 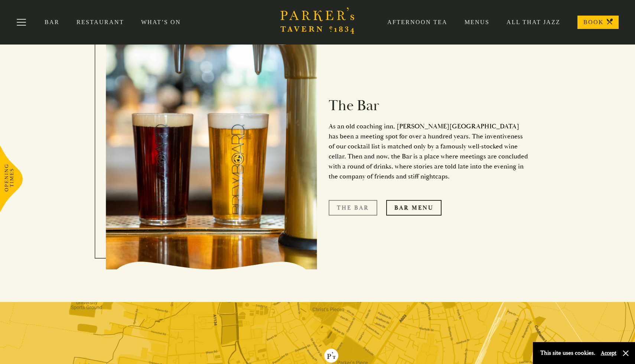 I want to click on a: The Bar, so click(x=353, y=208).